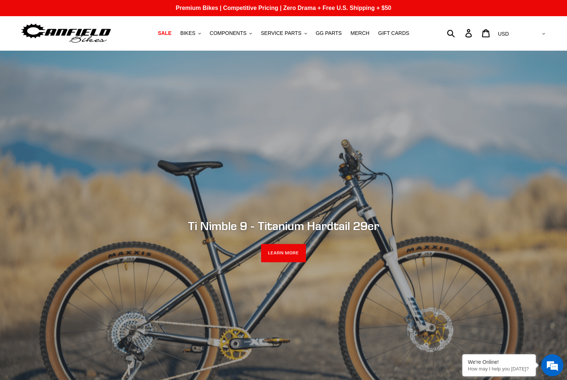 The image size is (567, 380). I want to click on span: BIKES, so click(188, 33).